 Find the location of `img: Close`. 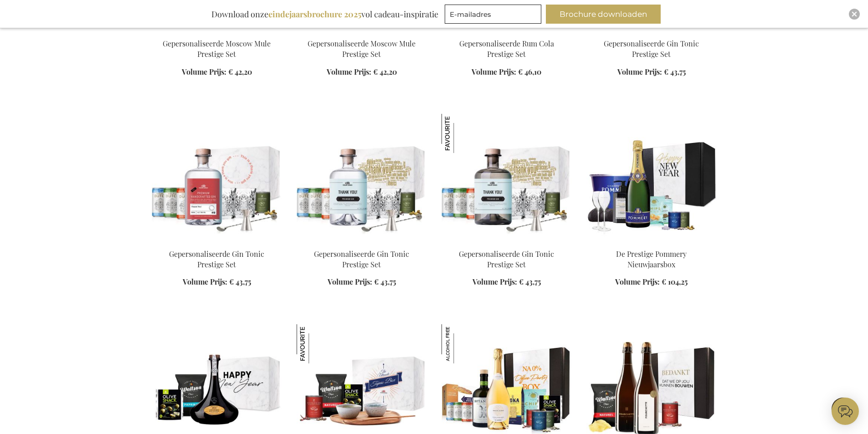

img: Close is located at coordinates (854, 14).